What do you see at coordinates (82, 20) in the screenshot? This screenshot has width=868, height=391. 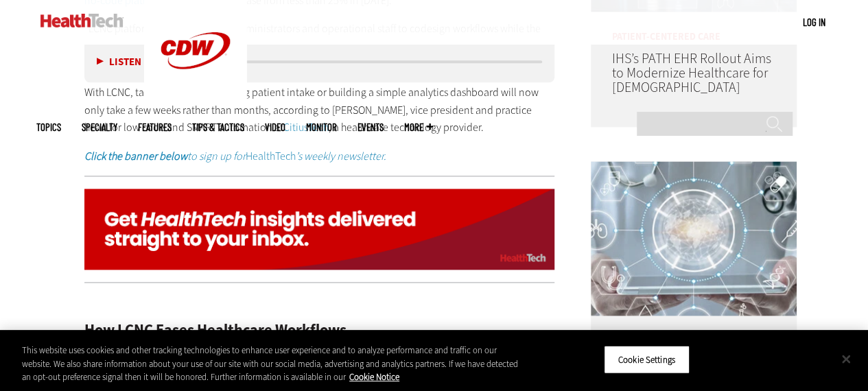 I see `img: Home` at bounding box center [82, 20].